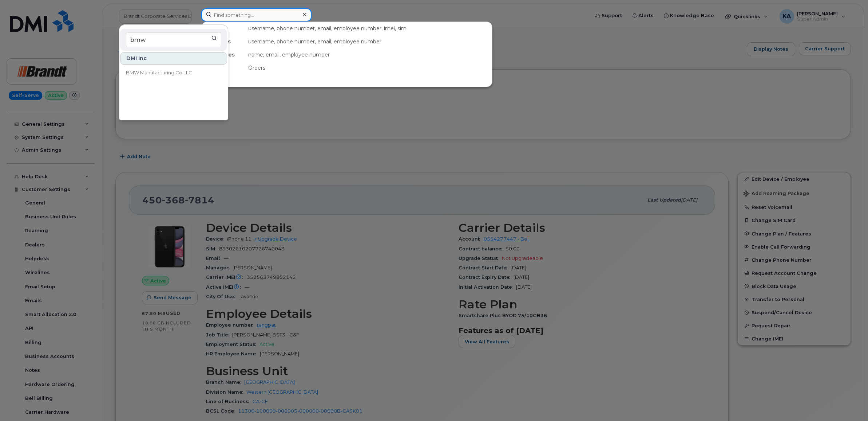  What do you see at coordinates (369, 54) in the screenshot?
I see `div: name, email, employee number` at bounding box center [369, 54].